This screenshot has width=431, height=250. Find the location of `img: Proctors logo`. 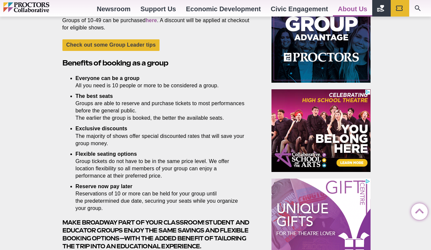

img: Proctors logo is located at coordinates (40, 7).